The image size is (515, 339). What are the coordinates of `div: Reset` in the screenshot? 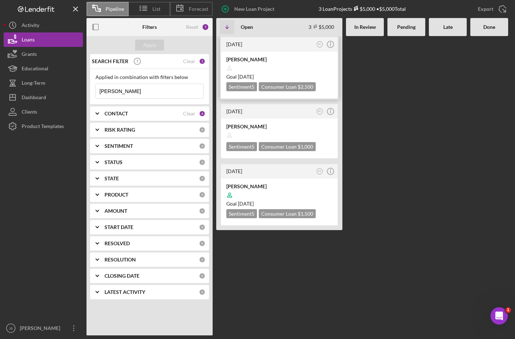 It's located at (192, 27).